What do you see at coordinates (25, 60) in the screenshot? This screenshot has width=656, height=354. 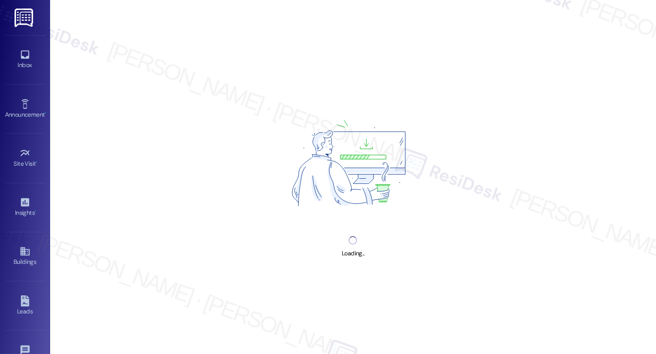 I see `a: Inbox` at bounding box center [25, 60].